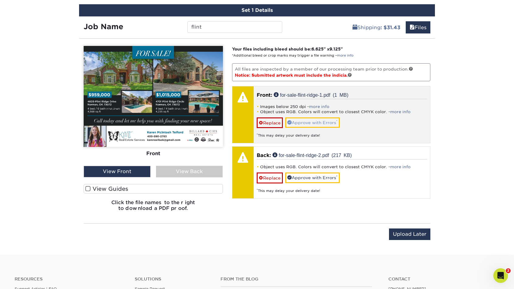  I want to click on h4: Solutions, so click(173, 279).